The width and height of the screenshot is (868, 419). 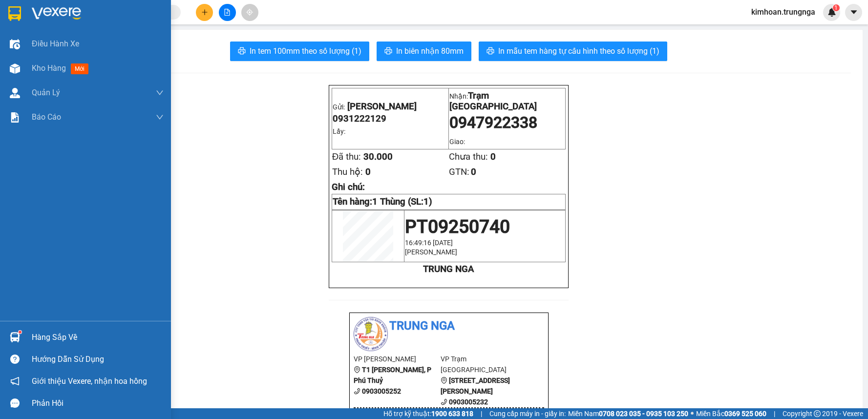 I want to click on span: Giao:, so click(x=457, y=141).